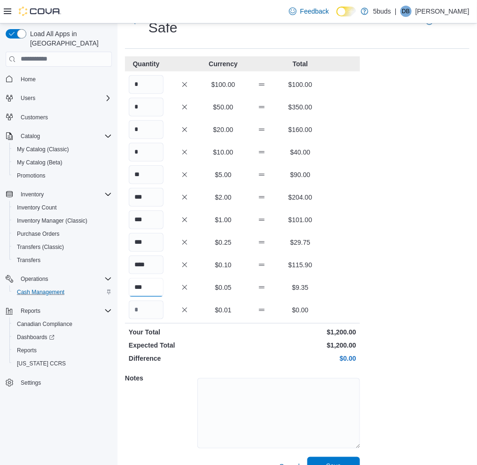 The width and height of the screenshot is (477, 465). I want to click on span: Transfers (Classic), so click(40, 247).